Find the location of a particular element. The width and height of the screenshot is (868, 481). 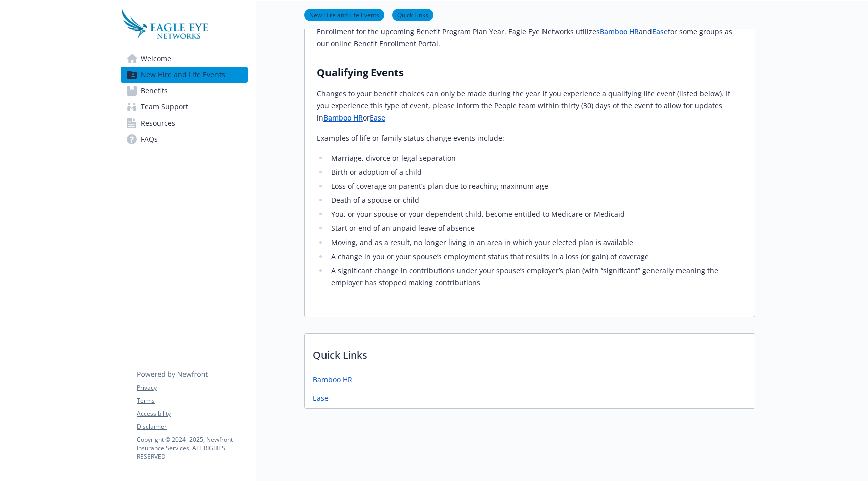

li: You, or your spouse or your dependent child, become entitled to Medicare or Medicaid is located at coordinates (536, 214).